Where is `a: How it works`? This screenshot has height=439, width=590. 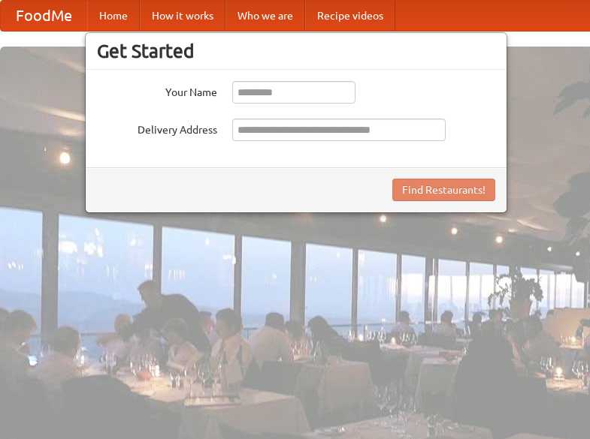 a: How it works is located at coordinates (183, 16).